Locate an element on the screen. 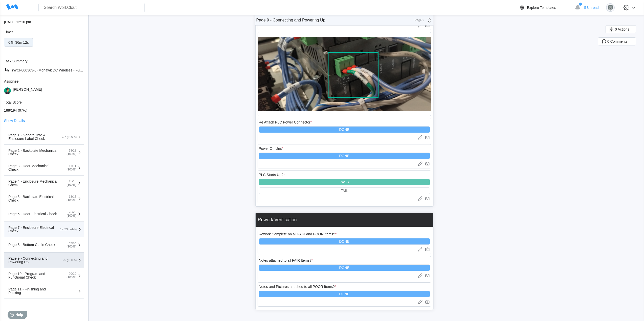 This screenshot has width=644, height=321. div: Page 4 - Enclosure Mechanical Check is located at coordinates (34, 183).